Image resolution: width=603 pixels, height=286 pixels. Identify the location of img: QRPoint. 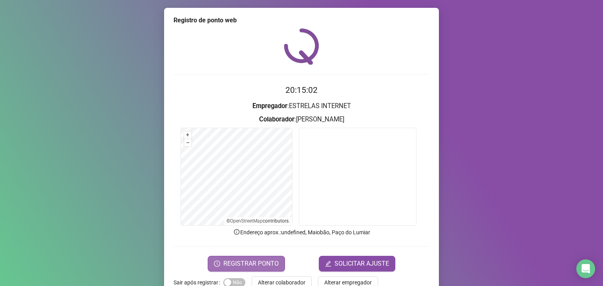
(301, 46).